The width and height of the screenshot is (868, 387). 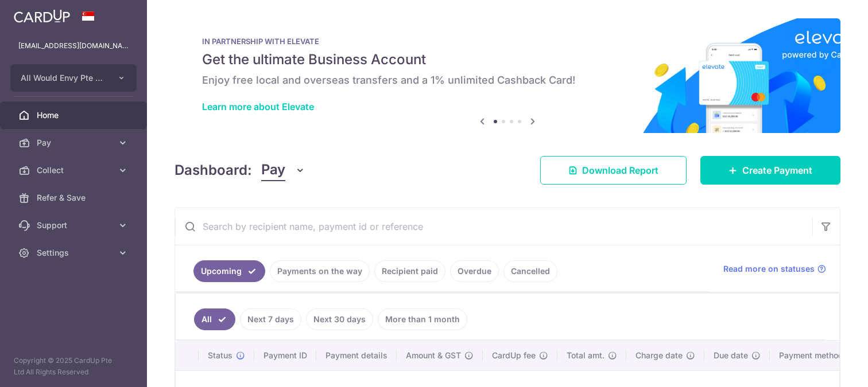 I want to click on span: Amount & GST, so click(x=433, y=356).